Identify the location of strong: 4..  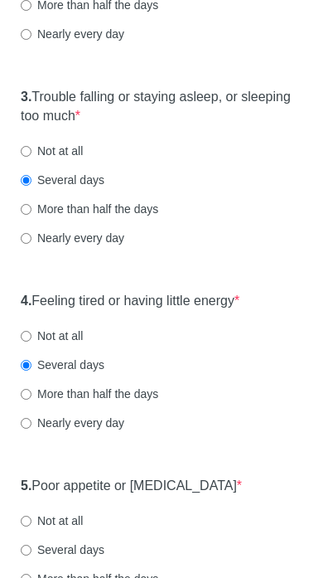
(26, 300).